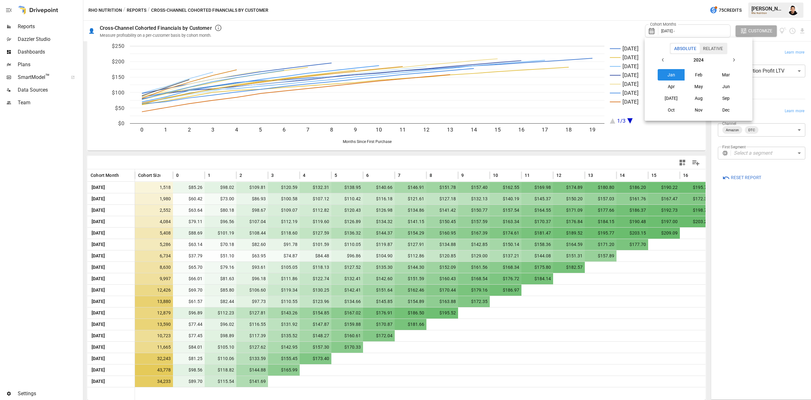 Image resolution: width=811 pixels, height=400 pixels. I want to click on button: Nov, so click(699, 110).